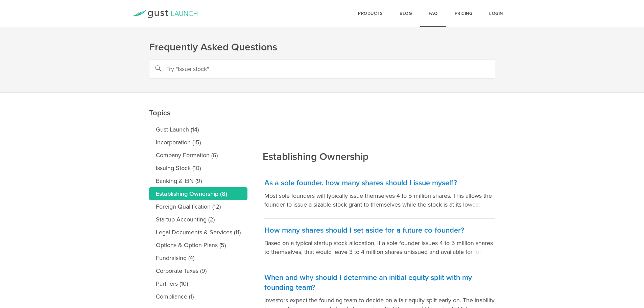 The width and height of the screenshot is (644, 308). I want to click on h3: As a sole founder, how many shares should I issue myself?, so click(380, 183).